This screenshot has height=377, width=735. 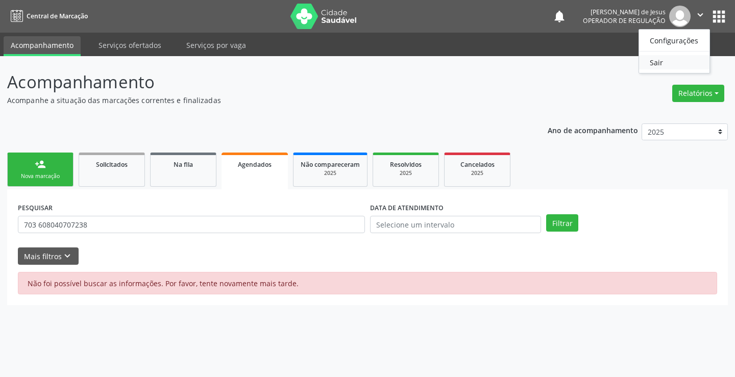 What do you see at coordinates (259, 100) in the screenshot?
I see `p: Acompanhe a situação das marcações correntes e finalizadas` at bounding box center [259, 100].